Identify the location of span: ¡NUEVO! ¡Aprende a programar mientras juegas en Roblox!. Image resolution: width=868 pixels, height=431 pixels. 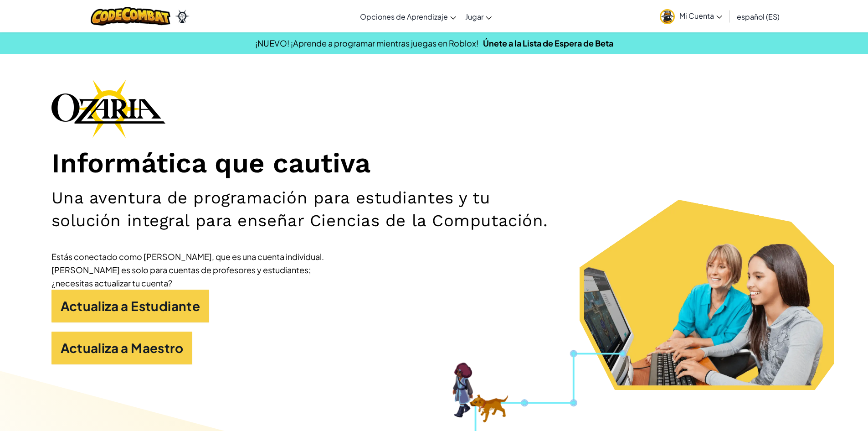
(367, 43).